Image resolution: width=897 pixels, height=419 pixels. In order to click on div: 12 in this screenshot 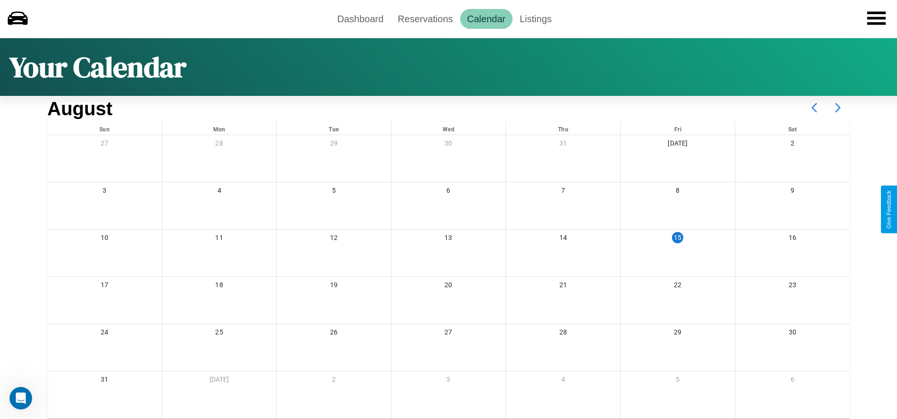, I will do `click(333, 239)`.